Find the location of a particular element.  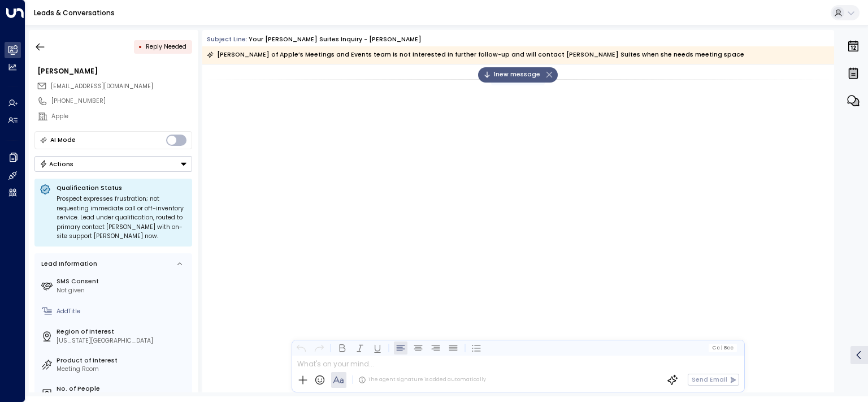

label: No. of People is located at coordinates (123, 389).